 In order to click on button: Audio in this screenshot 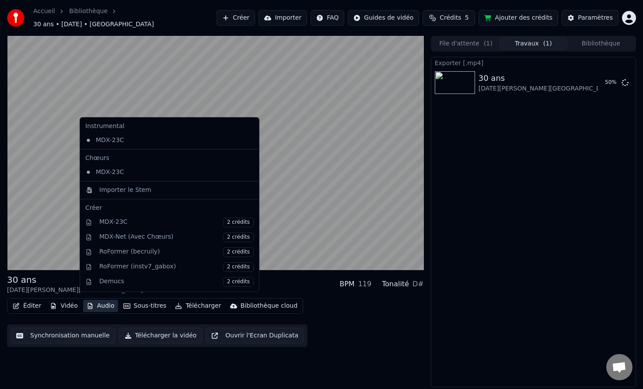, I will do `click(101, 306)`.